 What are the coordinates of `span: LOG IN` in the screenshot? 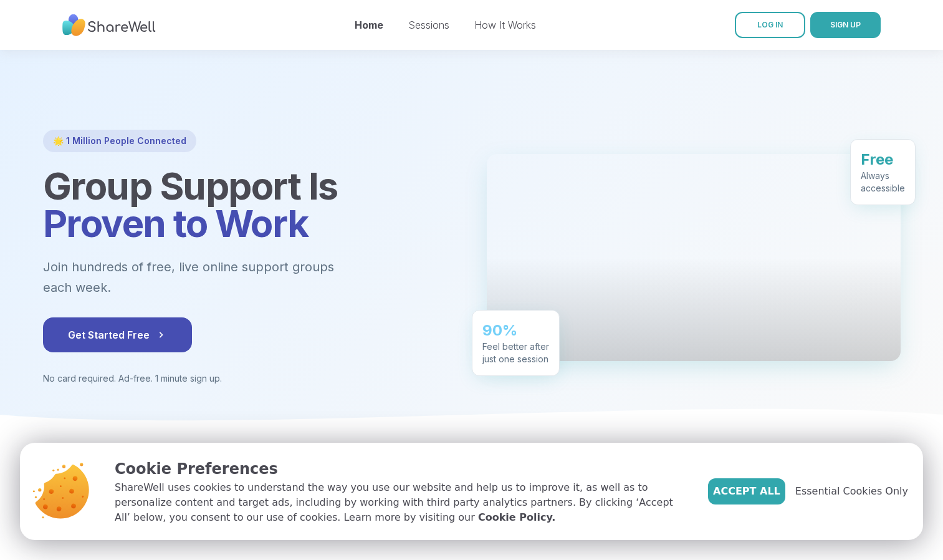 It's located at (770, 24).